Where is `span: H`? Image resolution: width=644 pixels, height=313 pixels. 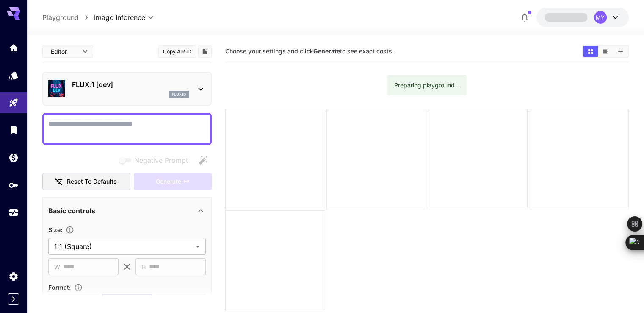 span: H is located at coordinates (143, 267).